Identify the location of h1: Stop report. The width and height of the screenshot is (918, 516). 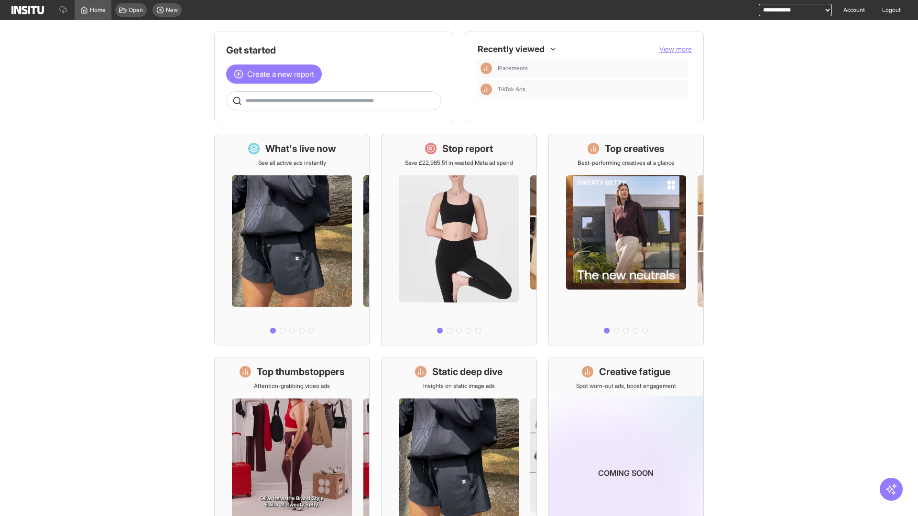
(467, 149).